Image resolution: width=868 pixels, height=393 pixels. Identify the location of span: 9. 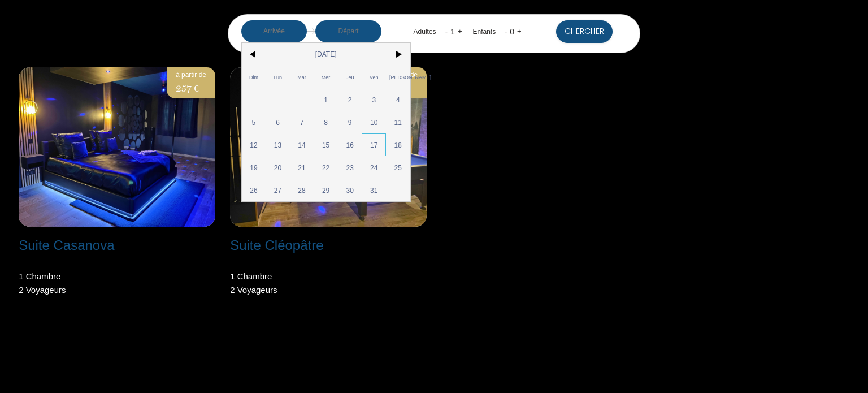
(350, 122).